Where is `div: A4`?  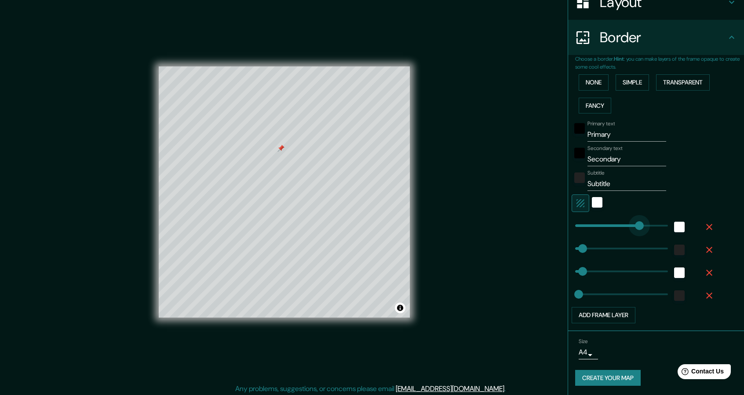
div: A4 is located at coordinates (588, 352).